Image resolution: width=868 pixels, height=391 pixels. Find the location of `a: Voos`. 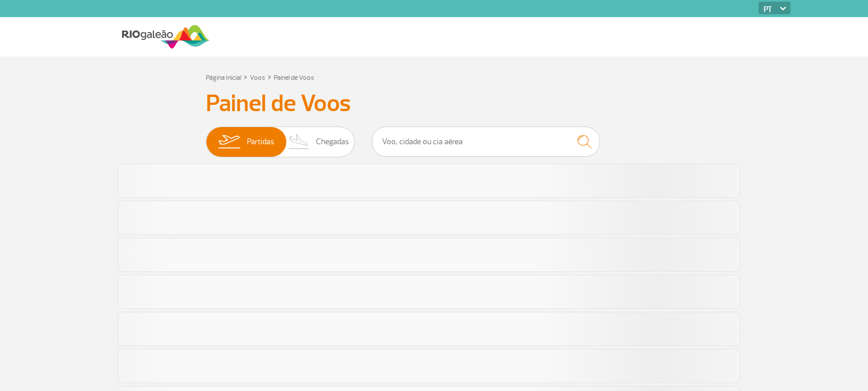

a: Voos is located at coordinates (257, 78).